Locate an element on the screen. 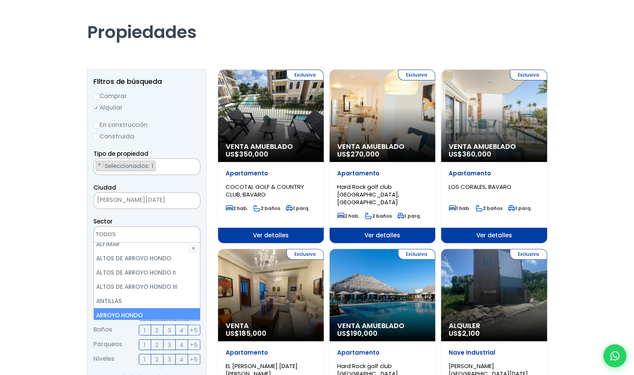  span: COCOTAL GOLF & COUNTRY CLUB, BAVARO is located at coordinates (265, 190).